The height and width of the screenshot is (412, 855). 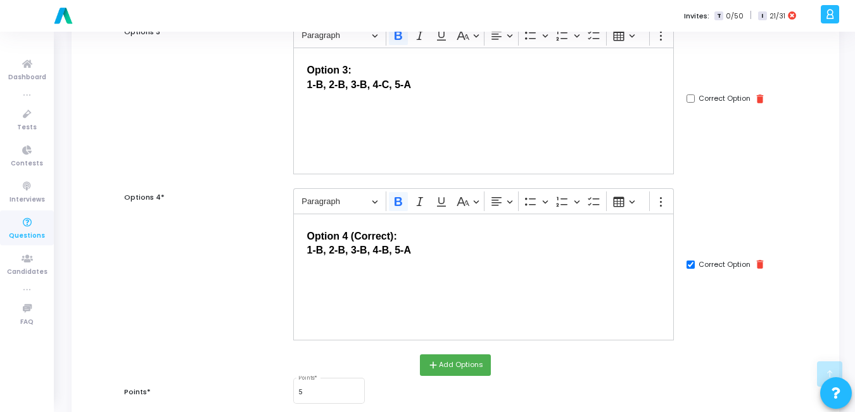 I want to click on span: Dashboard, so click(x=27, y=77).